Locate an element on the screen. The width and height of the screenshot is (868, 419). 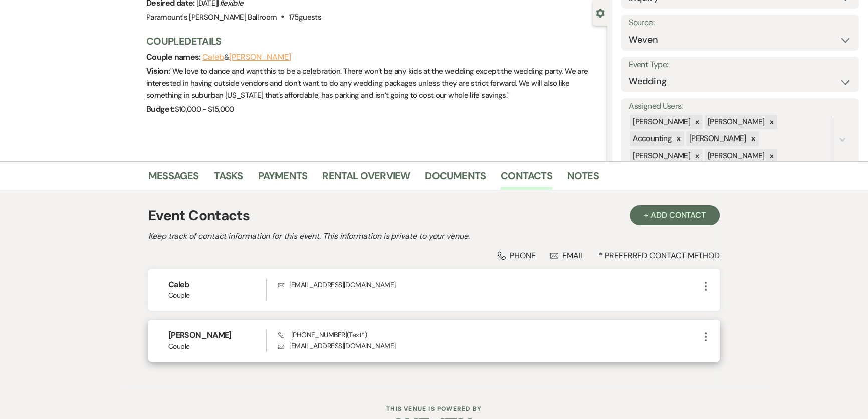
a: Contacts is located at coordinates (526, 178).